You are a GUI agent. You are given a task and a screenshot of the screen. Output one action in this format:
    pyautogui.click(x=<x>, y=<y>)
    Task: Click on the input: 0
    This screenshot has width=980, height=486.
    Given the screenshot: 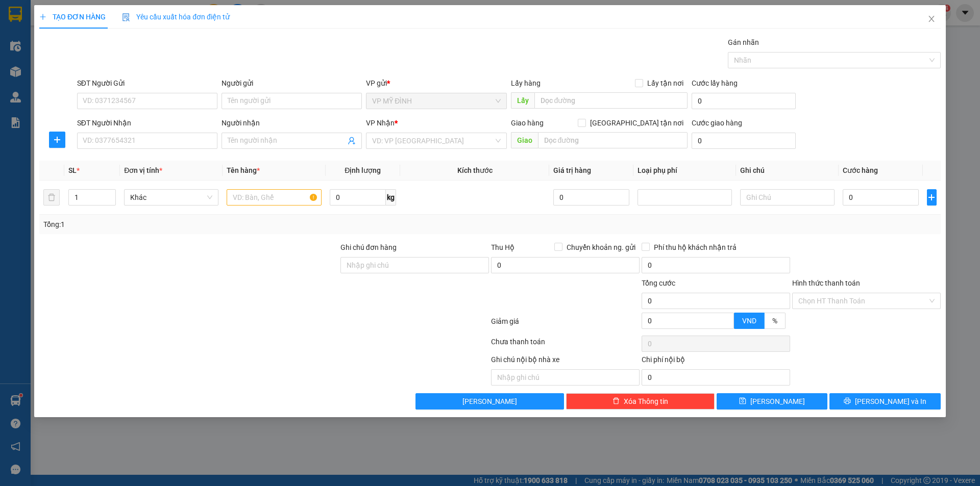 What is the action you would take?
    pyautogui.click(x=592, y=197)
    